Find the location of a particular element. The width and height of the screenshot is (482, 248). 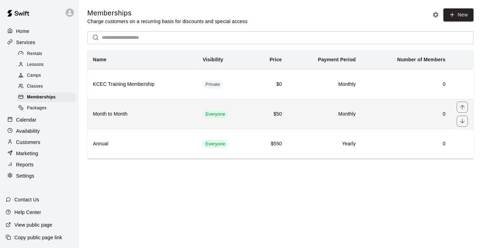

div: Rentals is located at coordinates (46, 54).